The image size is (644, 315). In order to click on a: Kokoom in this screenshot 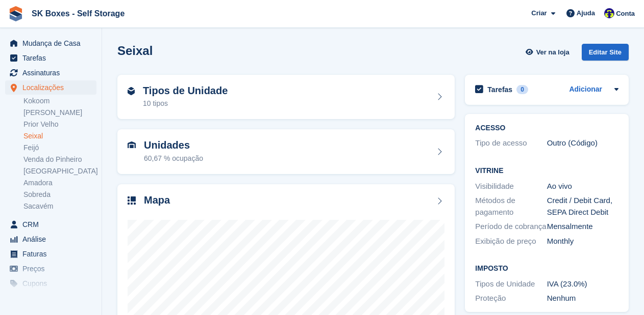, I will do `click(60, 101)`.